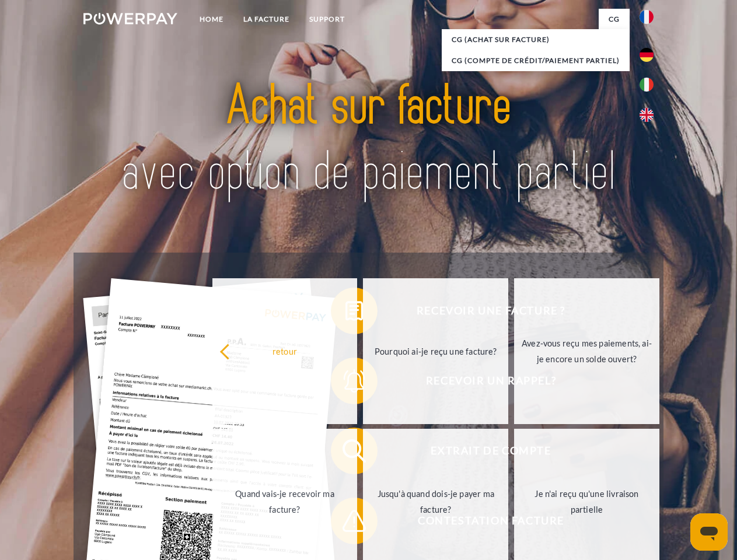  What do you see at coordinates (436, 351) in the screenshot?
I see `div: Pourquoi ai-je reçu une facture?` at bounding box center [436, 351].